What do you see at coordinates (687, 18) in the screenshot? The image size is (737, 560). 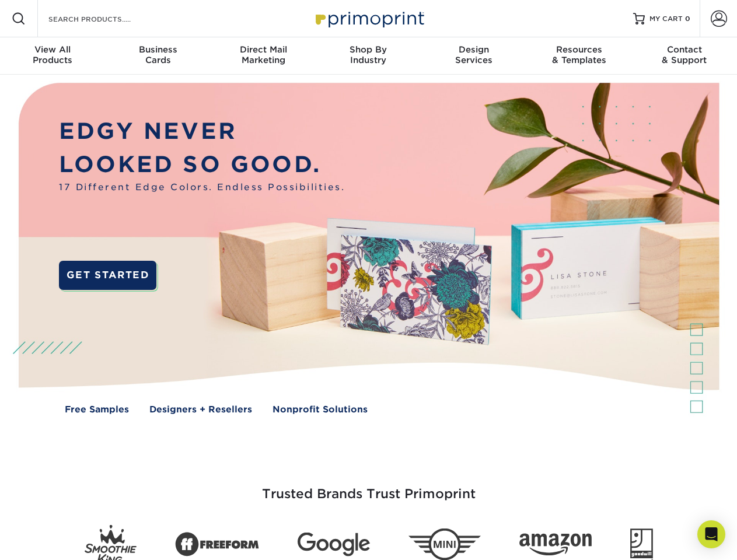 I see `span: 0` at bounding box center [687, 18].